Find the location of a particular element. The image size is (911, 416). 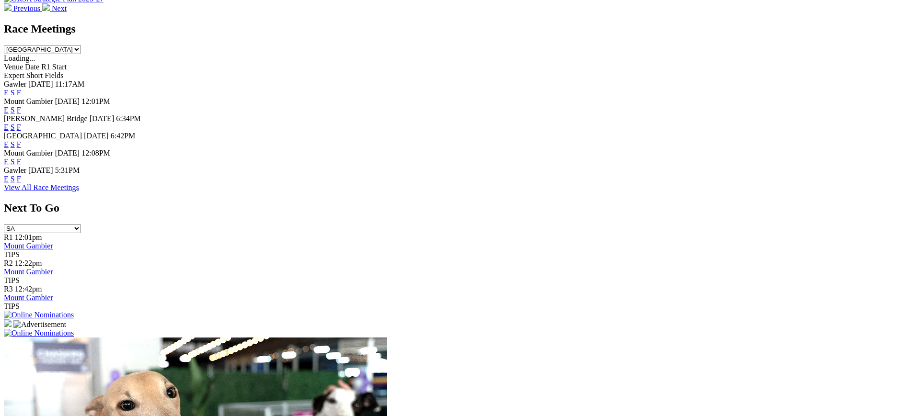

span: 6:34PM is located at coordinates (128, 118).